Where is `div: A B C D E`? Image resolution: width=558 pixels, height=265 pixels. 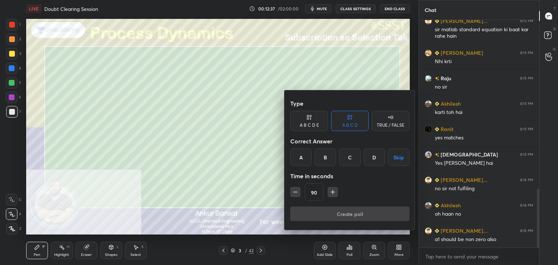 div: A B C D E is located at coordinates (309, 125).